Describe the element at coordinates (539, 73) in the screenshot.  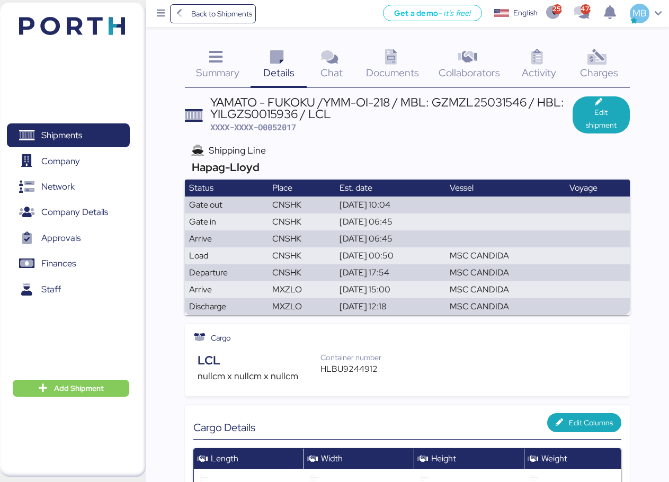
I see `span: Activity` at that location.